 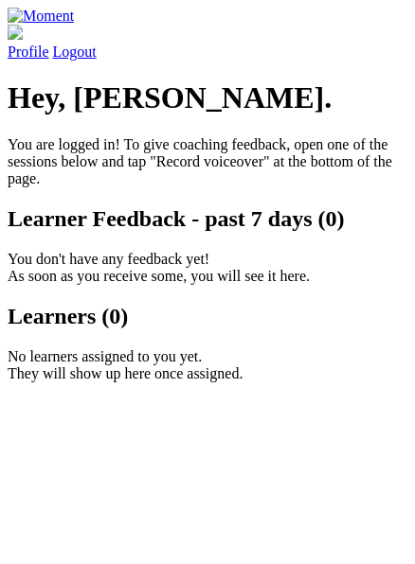 I want to click on h2: Learner Feedback - past 7 days (0), so click(x=207, y=219).